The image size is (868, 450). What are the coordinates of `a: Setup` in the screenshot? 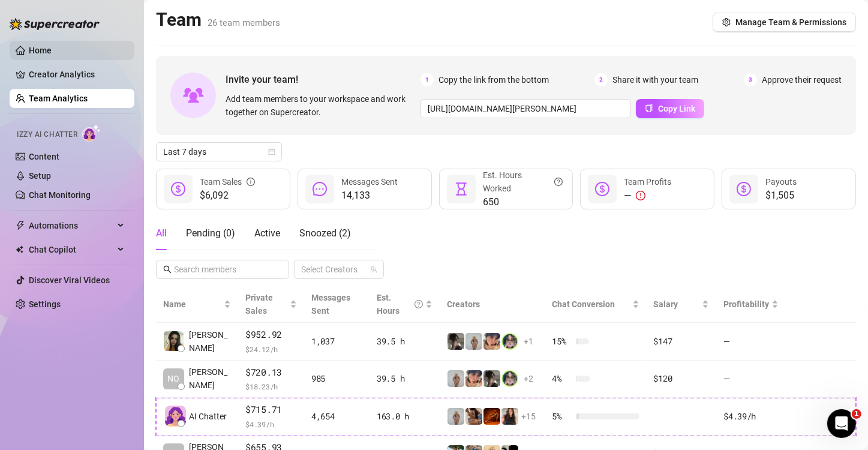 It's located at (40, 176).